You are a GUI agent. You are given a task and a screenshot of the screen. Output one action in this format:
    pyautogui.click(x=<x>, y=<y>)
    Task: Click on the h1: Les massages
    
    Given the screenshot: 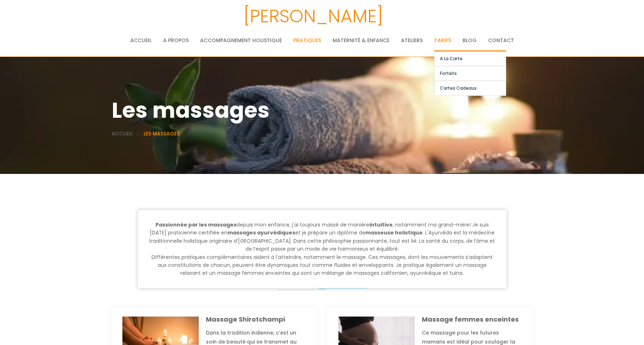 What is the action you would take?
    pyautogui.click(x=322, y=110)
    